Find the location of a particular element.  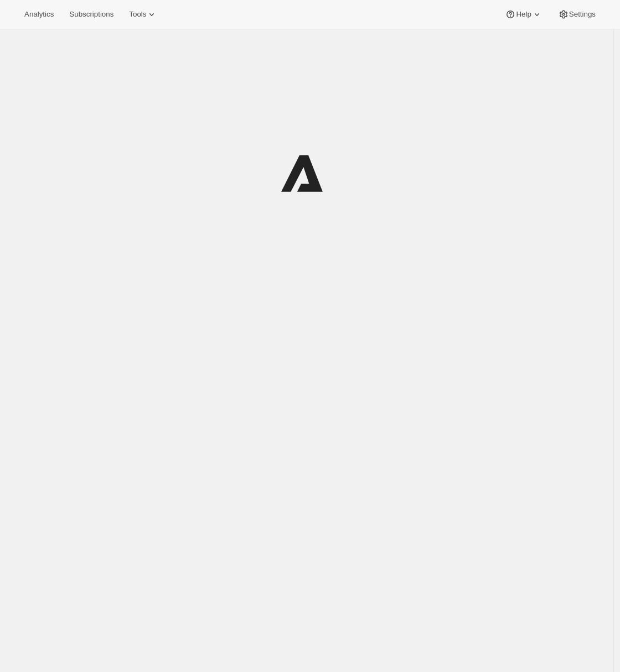

button: Settings is located at coordinates (577, 14).